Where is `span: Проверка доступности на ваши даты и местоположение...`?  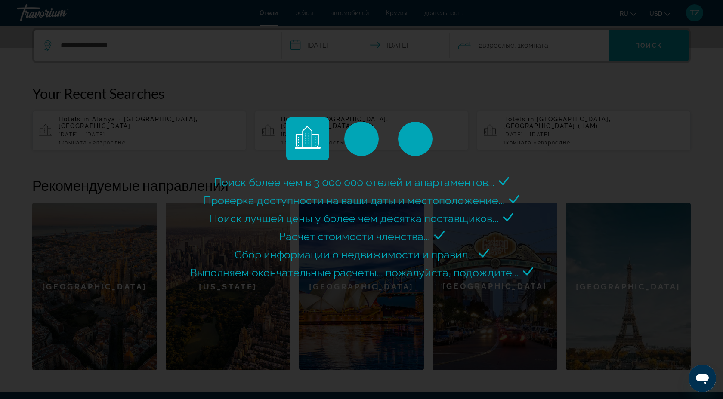 span: Проверка доступности на ваши даты и местоположение... is located at coordinates (354, 200).